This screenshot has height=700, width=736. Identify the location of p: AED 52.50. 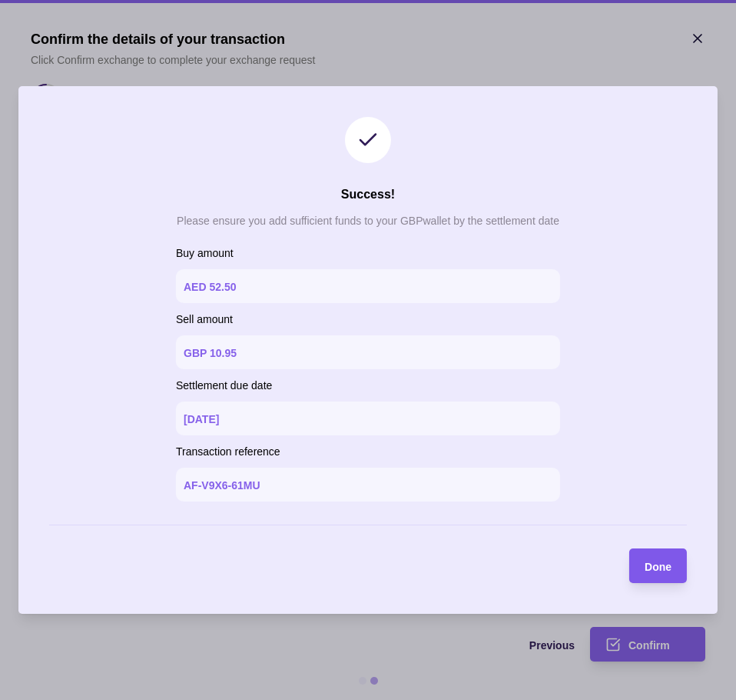
(210, 287).